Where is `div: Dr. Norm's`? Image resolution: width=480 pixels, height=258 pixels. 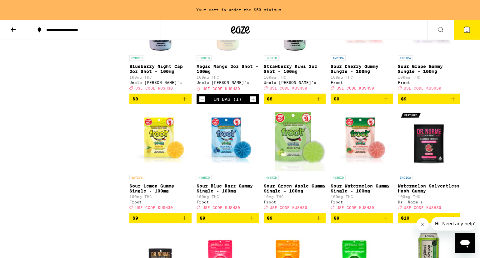 div: Dr. Norm's is located at coordinates (429, 202).